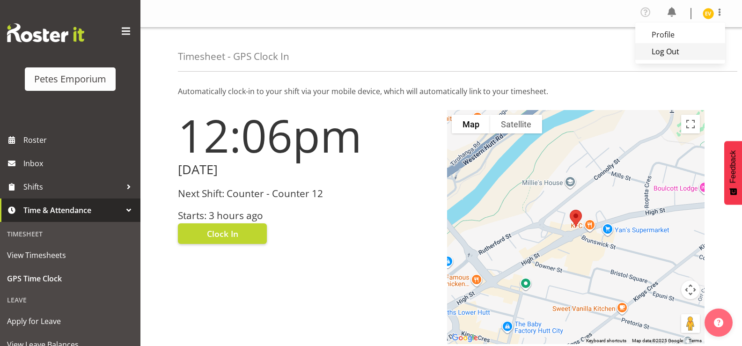  I want to click on a: Apply for Leave, so click(70, 321).